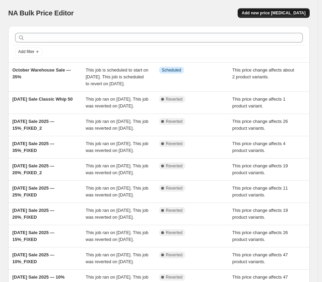 The width and height of the screenshot is (322, 282). Describe the element at coordinates (41, 13) in the screenshot. I see `span: NA Bulk Price Editor` at that location.